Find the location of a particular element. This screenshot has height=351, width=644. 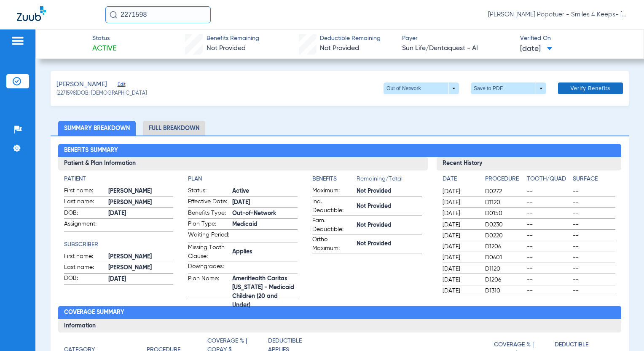

app-breakdown-title: Tooth/Quad is located at coordinates (548, 181).